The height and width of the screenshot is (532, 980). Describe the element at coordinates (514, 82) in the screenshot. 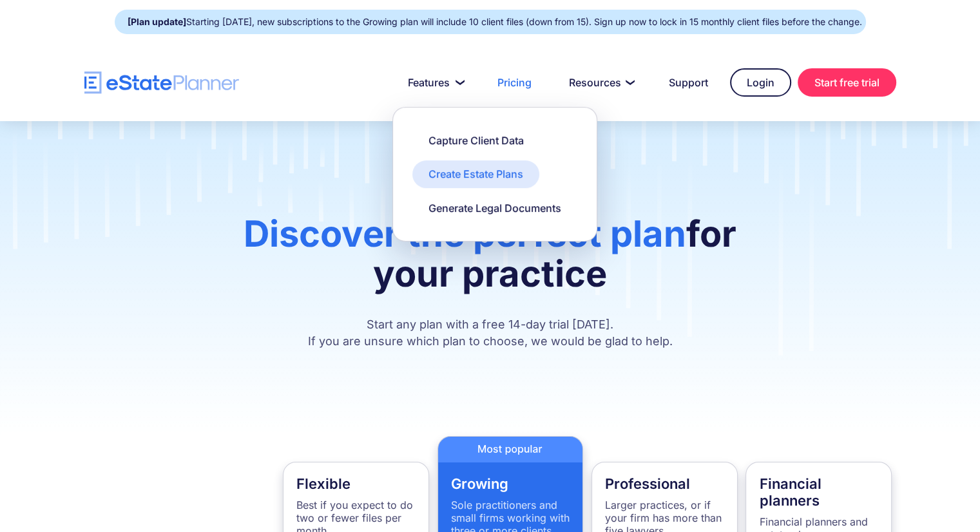

I see `a: Pricing` at that location.